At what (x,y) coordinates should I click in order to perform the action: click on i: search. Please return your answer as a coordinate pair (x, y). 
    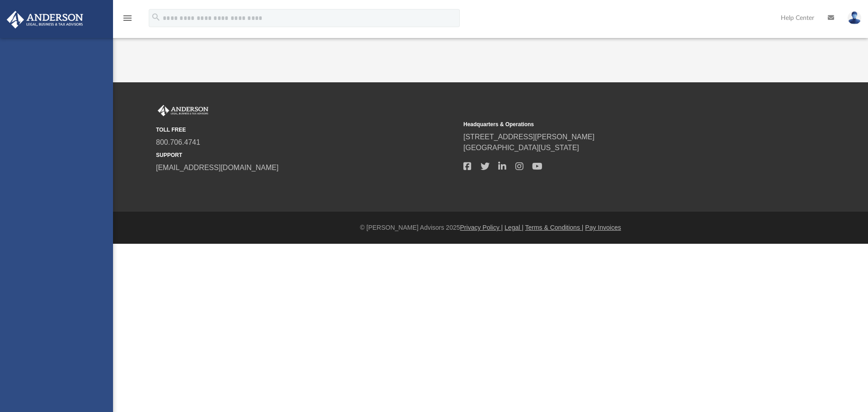
    Looking at the image, I should click on (156, 17).